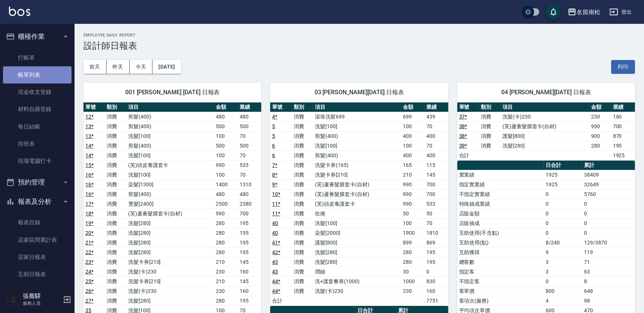 This screenshot has height=313, width=644. What do you see at coordinates (226, 262) in the screenshot?
I see `td: 210` at bounding box center [226, 262].